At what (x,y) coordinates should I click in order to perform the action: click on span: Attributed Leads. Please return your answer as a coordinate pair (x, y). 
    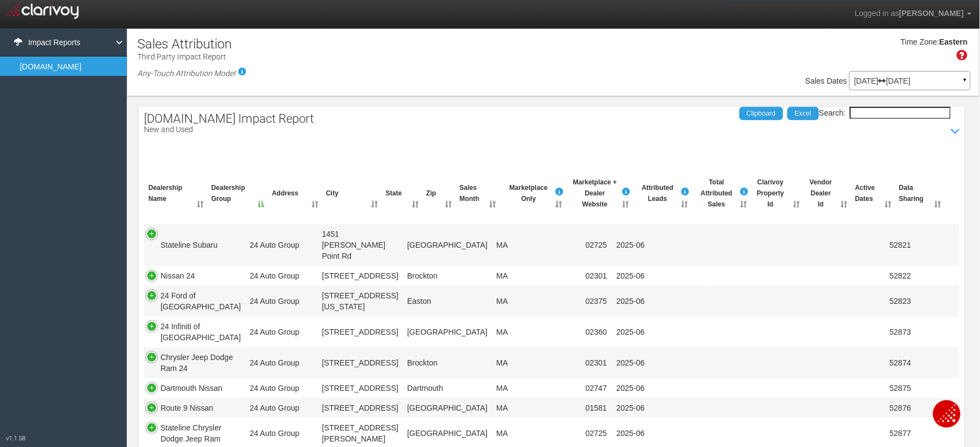
    Looking at the image, I should click on (657, 193).